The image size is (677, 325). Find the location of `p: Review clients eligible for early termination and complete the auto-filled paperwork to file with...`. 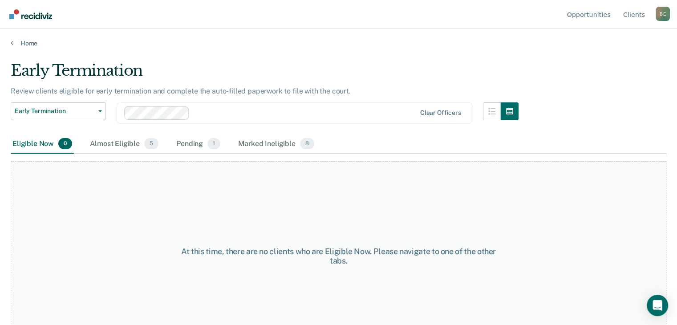

p: Review clients eligible for early termination and complete the auto-filled paperwork to file with... is located at coordinates (181, 91).